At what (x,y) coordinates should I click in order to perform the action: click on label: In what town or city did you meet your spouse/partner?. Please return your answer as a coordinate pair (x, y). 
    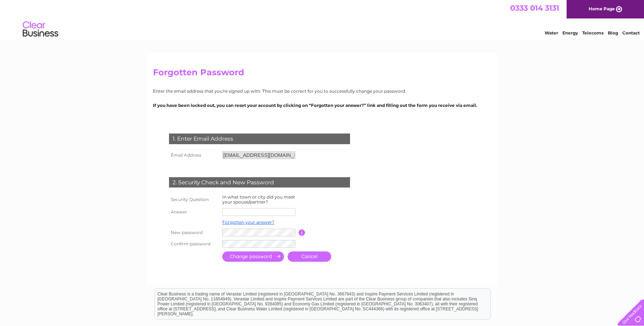
    Looking at the image, I should click on (258, 199).